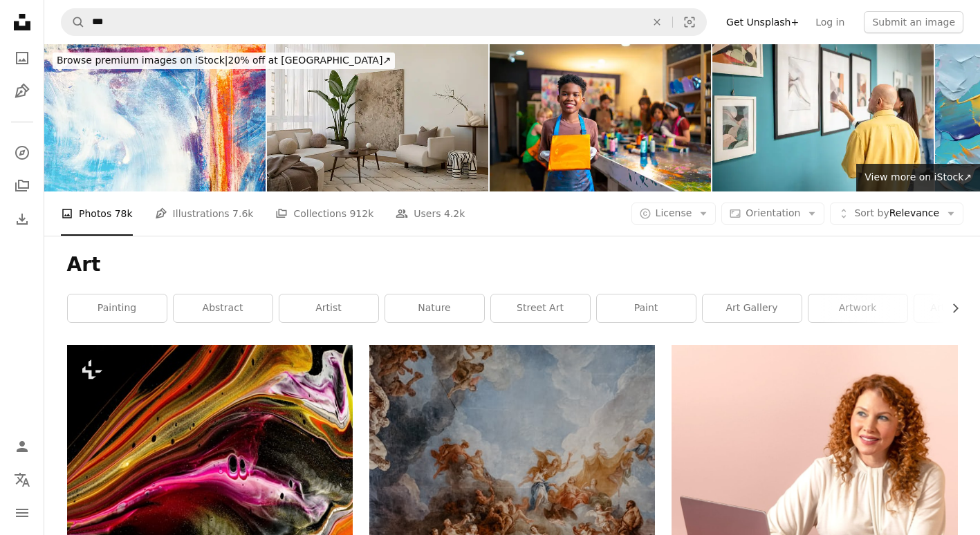 The image size is (980, 535). What do you see at coordinates (22, 513) in the screenshot?
I see `button: Menu` at bounding box center [22, 513].